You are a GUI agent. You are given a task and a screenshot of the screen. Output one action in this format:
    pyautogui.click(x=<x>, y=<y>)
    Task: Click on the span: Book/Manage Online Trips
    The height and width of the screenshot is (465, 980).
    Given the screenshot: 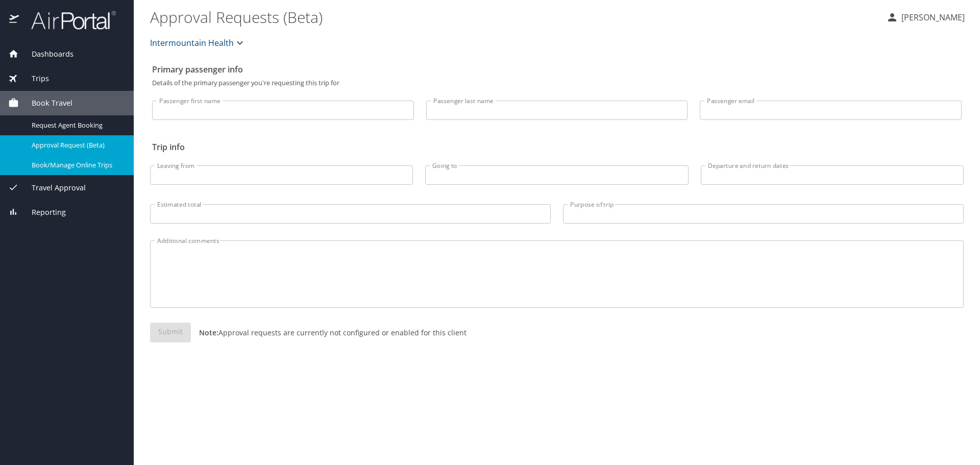 What is the action you would take?
    pyautogui.click(x=76, y=165)
    